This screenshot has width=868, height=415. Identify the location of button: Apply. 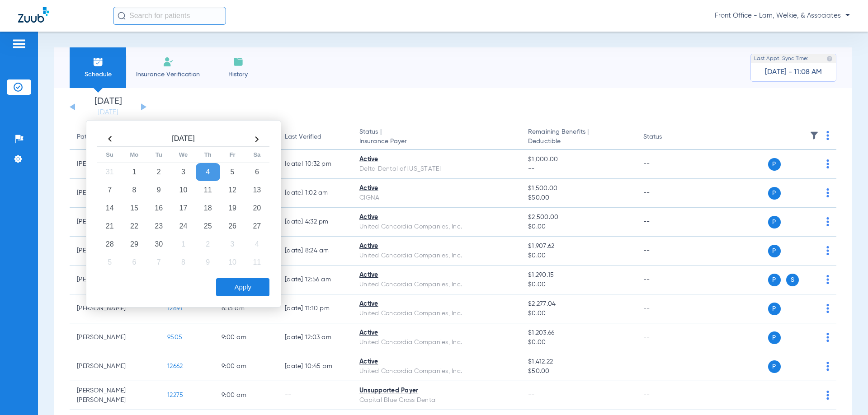
(243, 288).